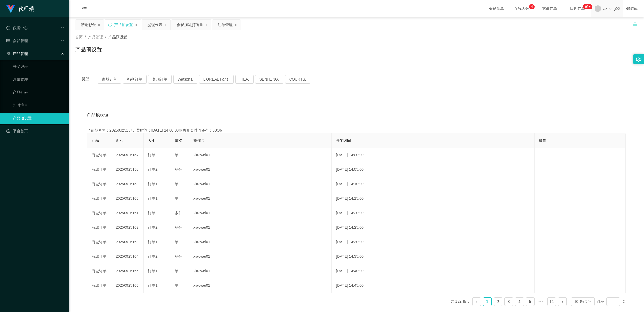  What do you see at coordinates (9, 41) in the screenshot?
I see `i: 图标: table` at bounding box center [9, 41].